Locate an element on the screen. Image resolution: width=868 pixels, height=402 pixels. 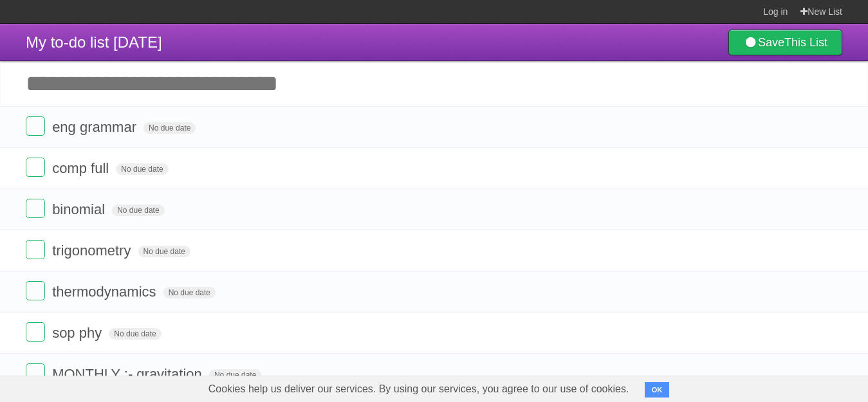
a: SaveThis List is located at coordinates (785, 42).